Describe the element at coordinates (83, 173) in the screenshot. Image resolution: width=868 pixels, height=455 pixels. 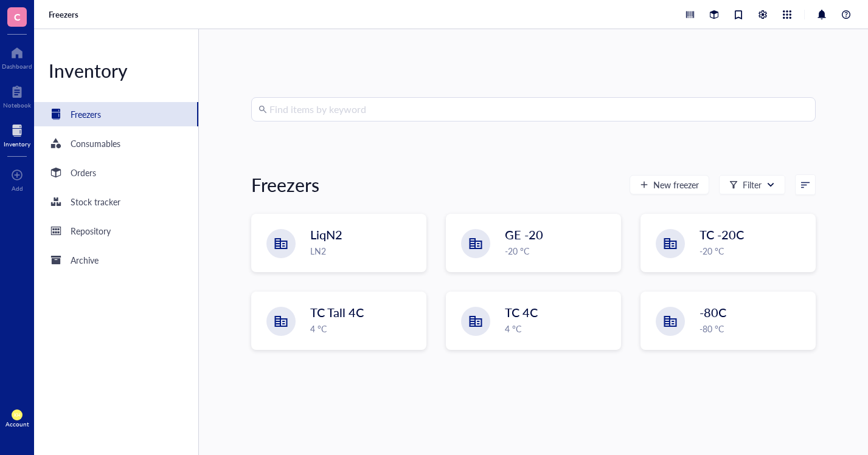
I see `div: Orders` at that location.